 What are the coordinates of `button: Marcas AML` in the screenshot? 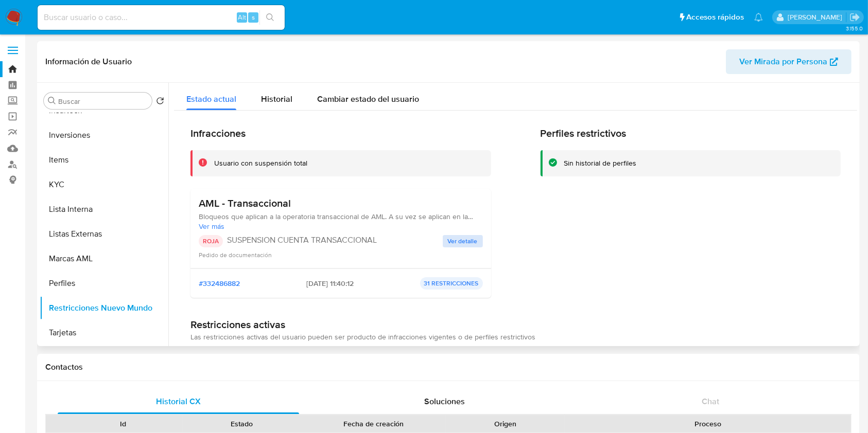 It's located at (104, 259).